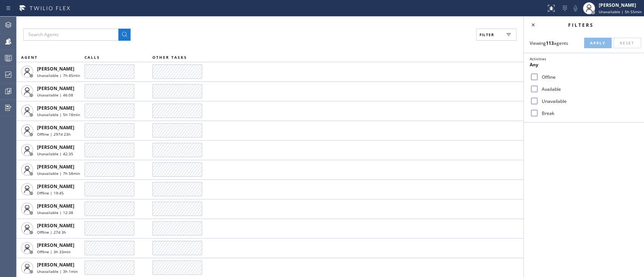 The image size is (644, 277). What do you see at coordinates (55, 95) in the screenshot?
I see `span: Unavailable | 46:08` at bounding box center [55, 95].